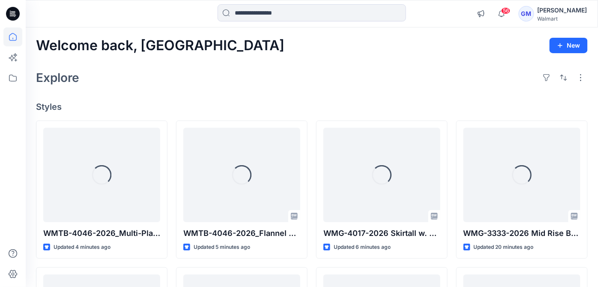 The image size is (598, 287). Describe the element at coordinates (82, 247) in the screenshot. I see `p: Updated 4 minutes ago` at that location.